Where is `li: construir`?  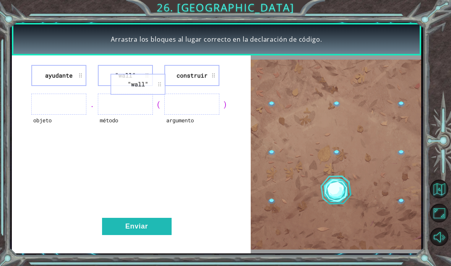
li: construir is located at coordinates (192, 75).